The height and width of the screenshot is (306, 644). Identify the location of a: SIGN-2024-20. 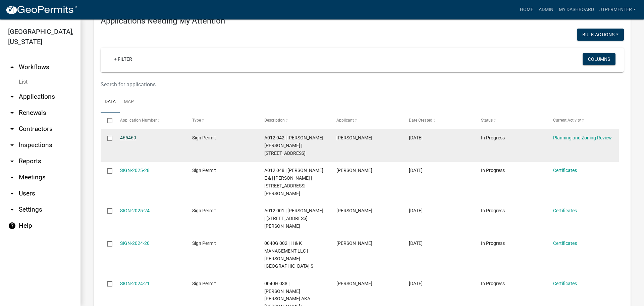
(135, 243).